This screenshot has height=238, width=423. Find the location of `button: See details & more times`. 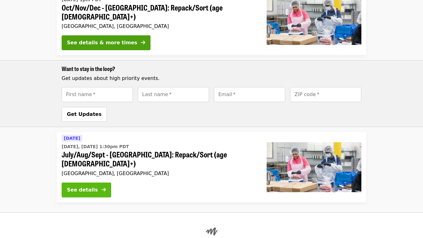

button: See details & more times is located at coordinates (106, 43).